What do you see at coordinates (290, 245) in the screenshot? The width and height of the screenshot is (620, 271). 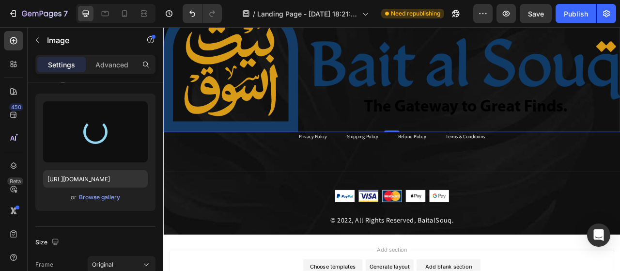 I see `p: © 2022, All Rights Reserved, BaitalSouq.` at bounding box center [290, 245].